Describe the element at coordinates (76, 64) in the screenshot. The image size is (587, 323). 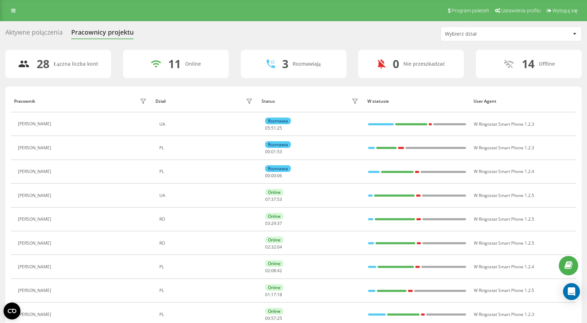
I see `div: Łączna liczba kont` at that location.